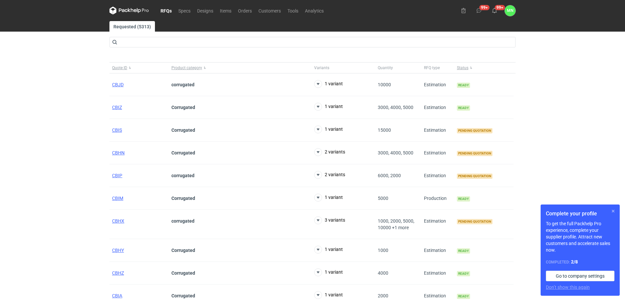  What do you see at coordinates (240, 68) in the screenshot?
I see `button: Product category` at bounding box center [240, 68].